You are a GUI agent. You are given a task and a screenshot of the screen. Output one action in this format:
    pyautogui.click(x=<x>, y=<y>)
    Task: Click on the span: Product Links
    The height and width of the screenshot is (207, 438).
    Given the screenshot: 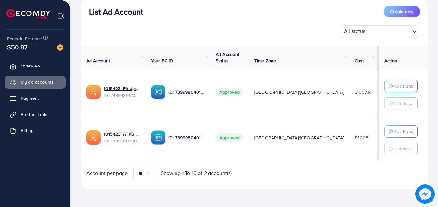 What is the action you would take?
    pyautogui.click(x=35, y=114)
    